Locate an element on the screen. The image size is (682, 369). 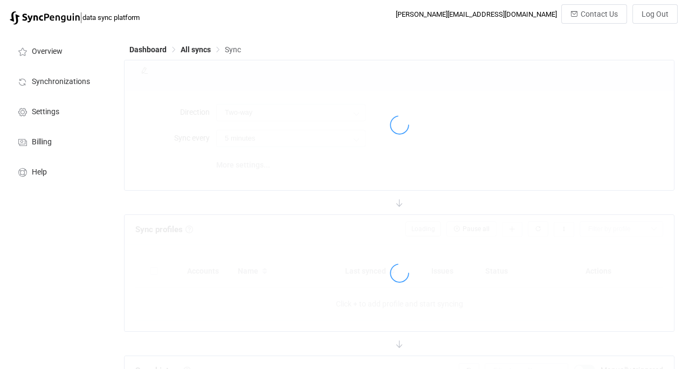
span: Settings is located at coordinates (45, 112).